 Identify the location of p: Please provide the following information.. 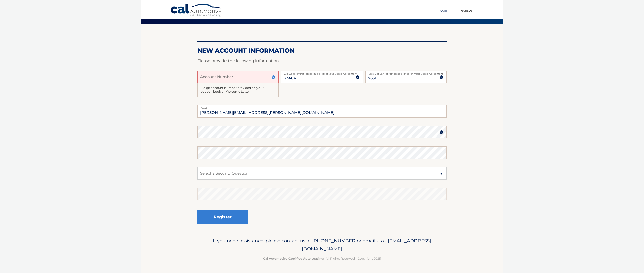
(322, 61).